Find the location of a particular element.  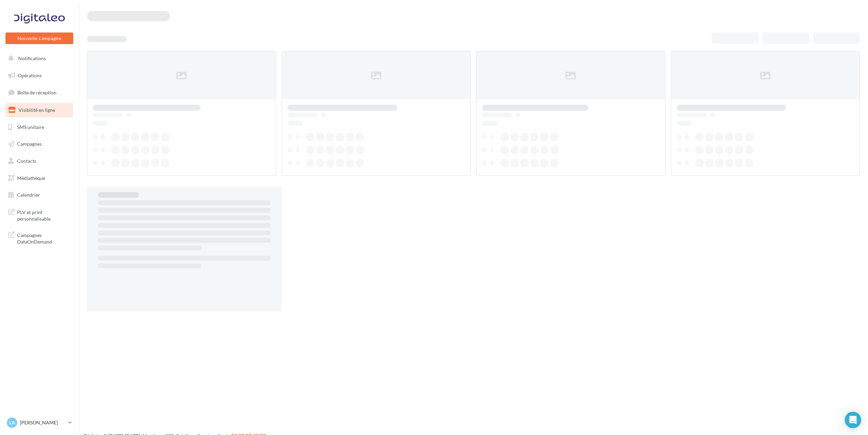

button: Notifications is located at coordinates (38, 59).